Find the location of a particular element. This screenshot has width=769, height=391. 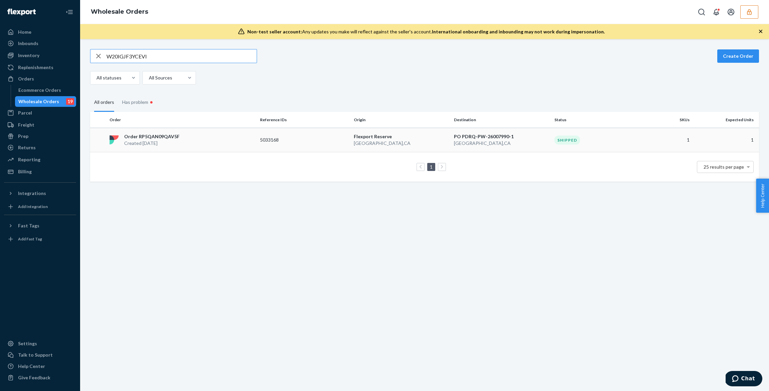

a: Parcel is located at coordinates (40, 113).